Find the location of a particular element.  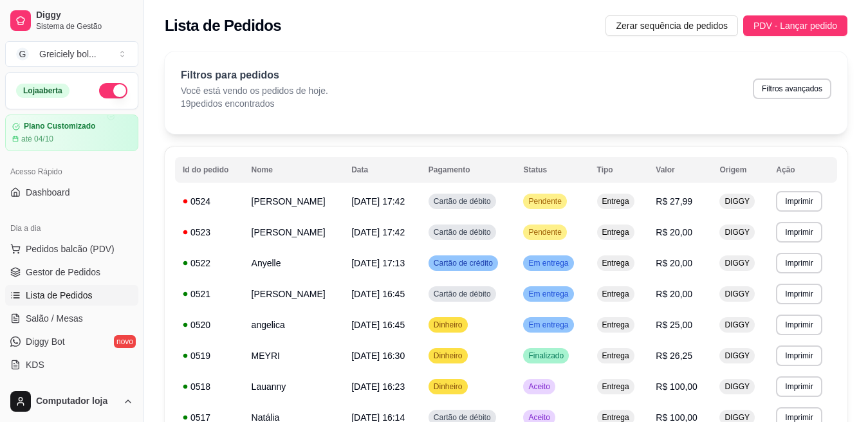

span: Computador loja is located at coordinates (77, 401).